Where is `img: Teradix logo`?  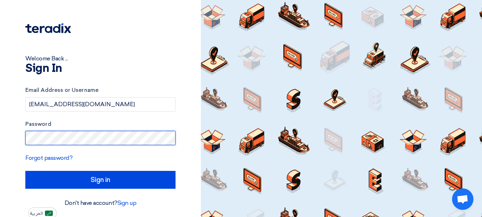 img: Teradix logo is located at coordinates (48, 28).